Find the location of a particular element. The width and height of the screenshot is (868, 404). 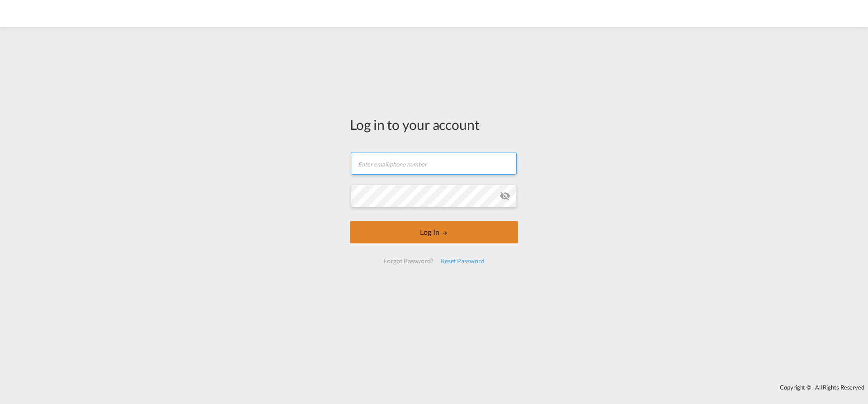

md-icon: icon-eye-off is located at coordinates (505, 196).